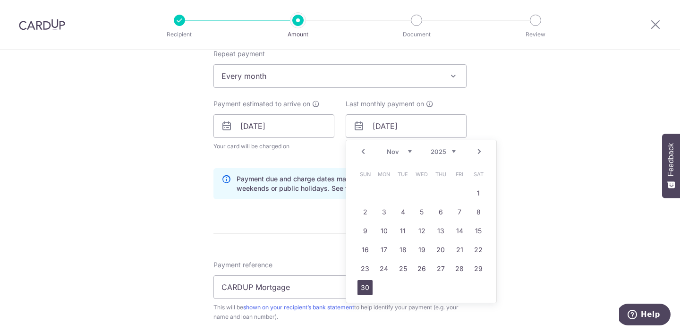 This screenshot has width=680, height=332. What do you see at coordinates (384, 250) in the screenshot?
I see `a: 17` at bounding box center [384, 250].